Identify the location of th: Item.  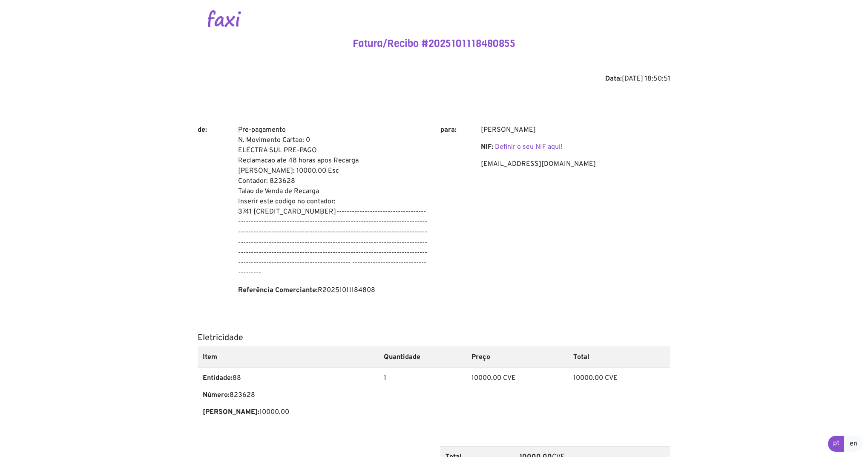
(288, 357).